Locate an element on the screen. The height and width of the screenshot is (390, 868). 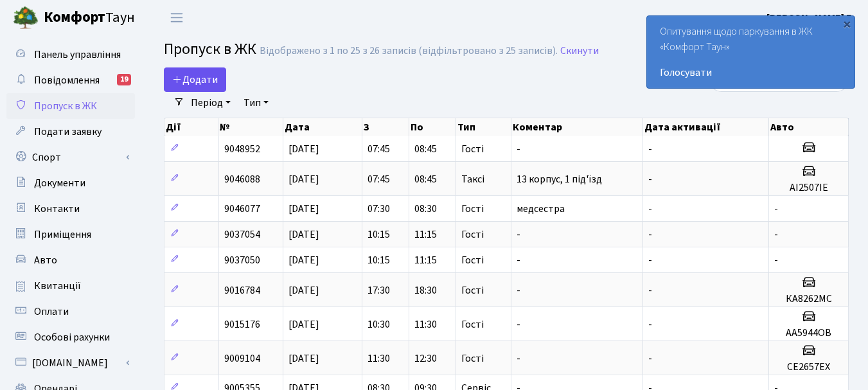
span: Панель управління is located at coordinates (77, 54).